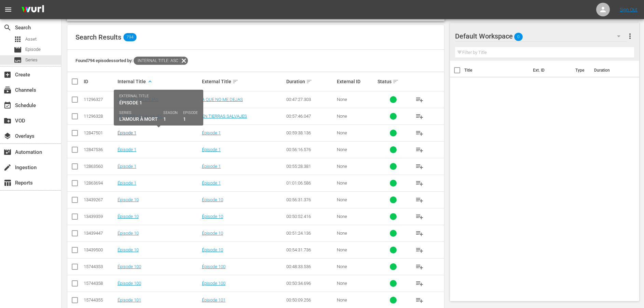  I want to click on div: 13439447, so click(100, 234).